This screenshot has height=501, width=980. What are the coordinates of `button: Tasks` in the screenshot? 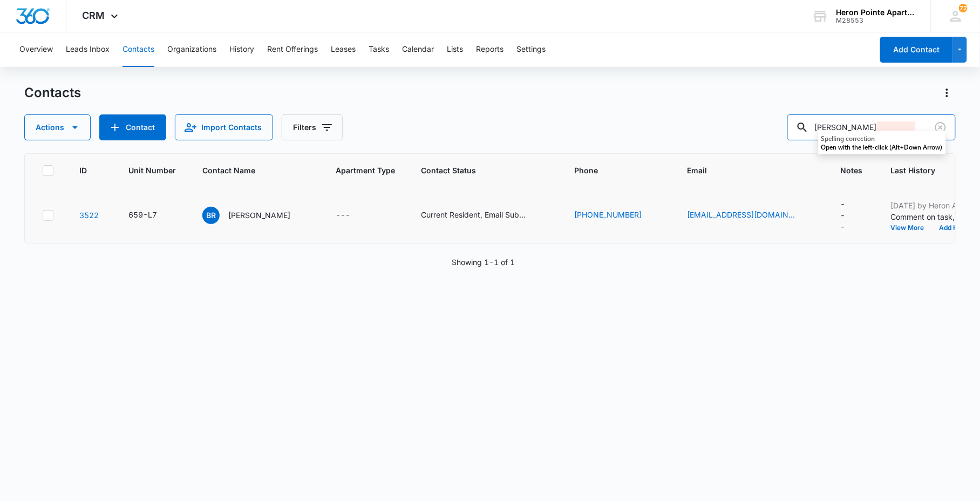 It's located at (378, 49).